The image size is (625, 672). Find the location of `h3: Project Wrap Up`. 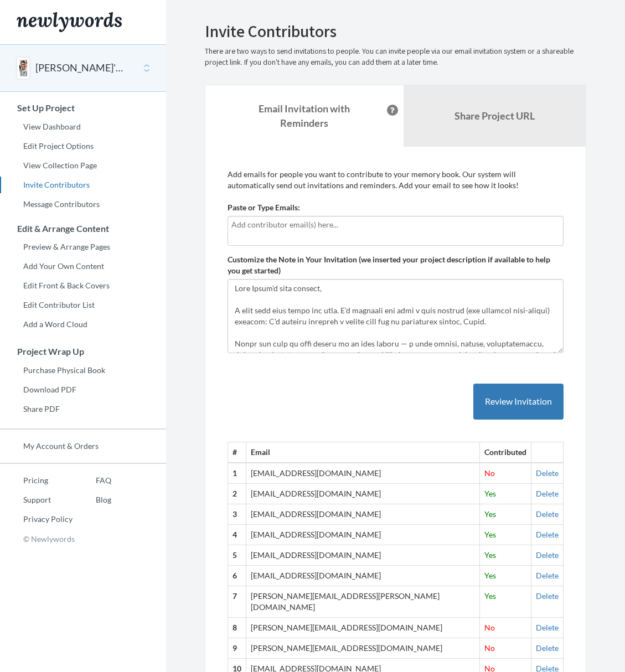

h3: Project Wrap Up is located at coordinates (83, 352).